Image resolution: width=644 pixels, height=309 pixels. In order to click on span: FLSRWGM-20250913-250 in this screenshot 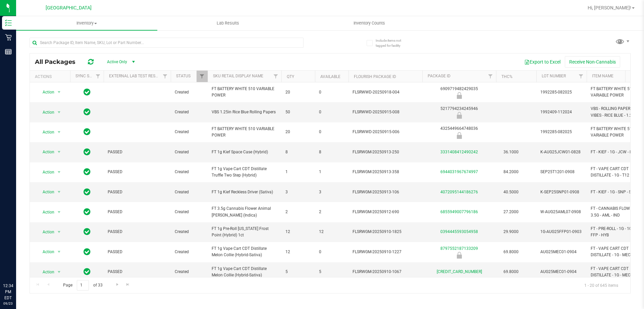, I will do `click(386, 152)`.